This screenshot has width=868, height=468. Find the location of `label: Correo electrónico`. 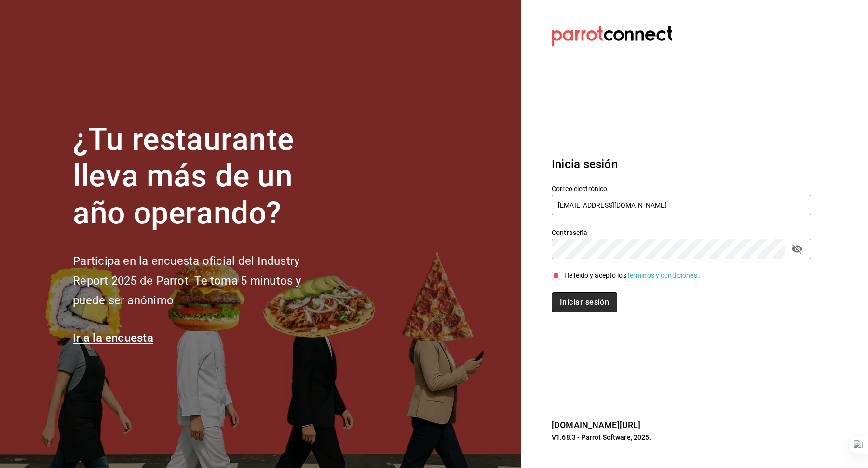

label: Correo electrónico is located at coordinates (681, 188).